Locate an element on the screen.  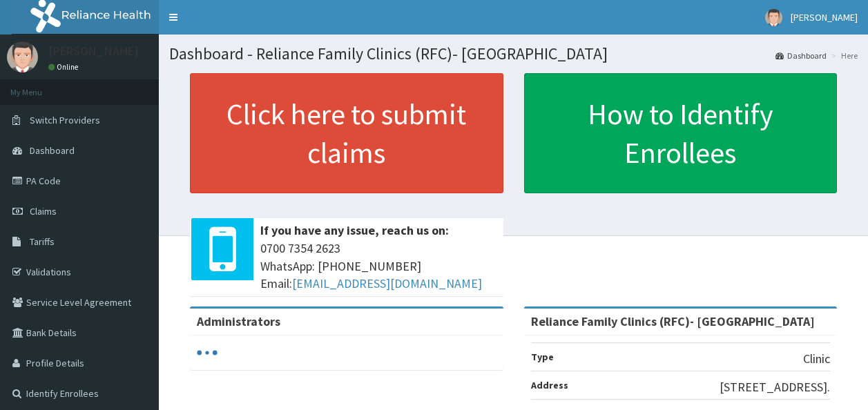
a: Dashboard is located at coordinates (801, 56).